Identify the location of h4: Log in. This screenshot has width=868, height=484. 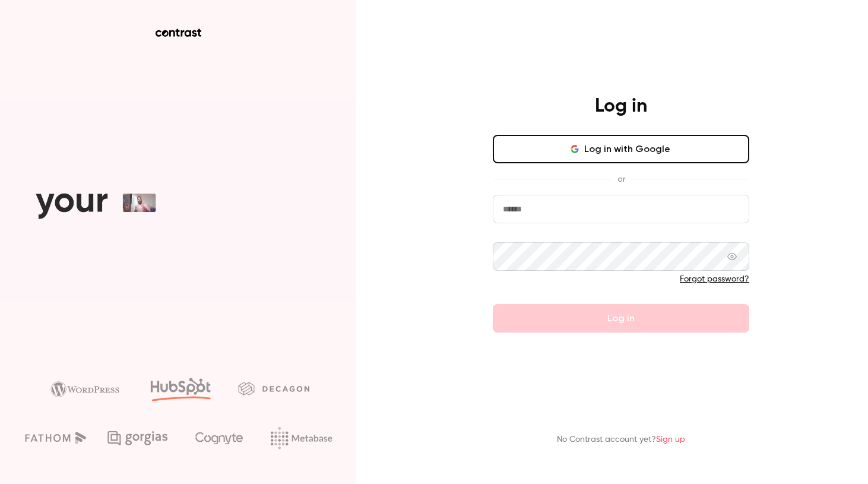
(621, 106).